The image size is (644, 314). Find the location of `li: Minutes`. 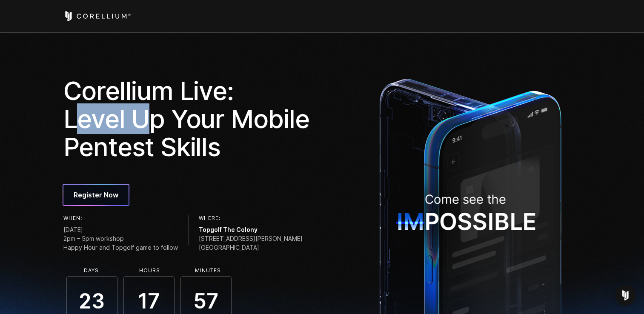

li: Minutes is located at coordinates (208, 271).